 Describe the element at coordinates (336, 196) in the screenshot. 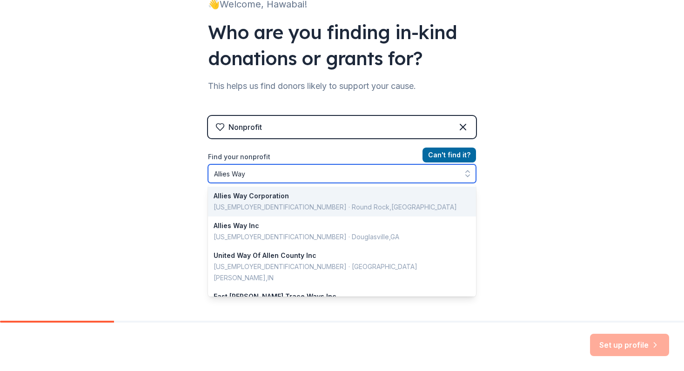

I see `div: Allies Way Corporation` at that location.